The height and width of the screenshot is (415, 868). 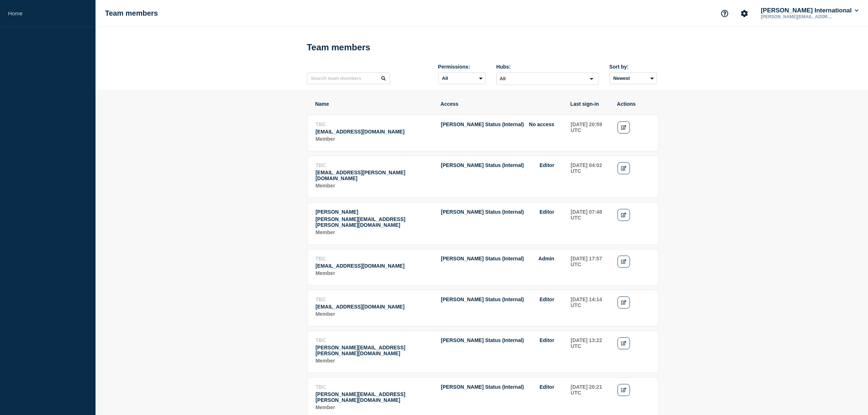 What do you see at coordinates (374, 222) in the screenshot?
I see `p: Email: luan.harry@delmarcargo.com` at bounding box center [374, 222].